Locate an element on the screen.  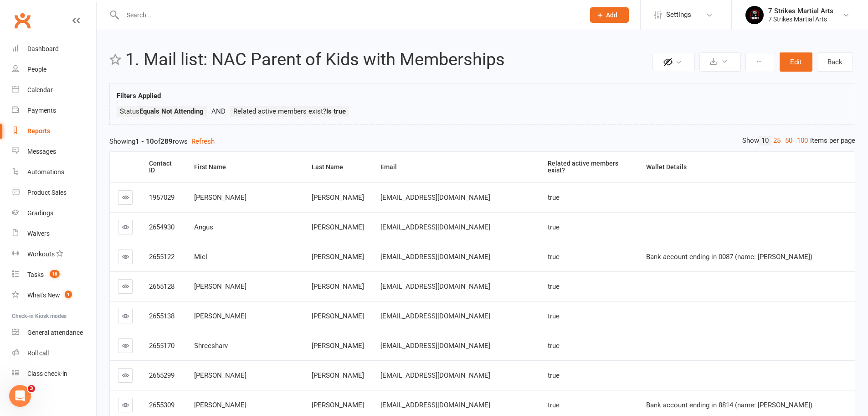
a: Clubworx is located at coordinates (22, 21).